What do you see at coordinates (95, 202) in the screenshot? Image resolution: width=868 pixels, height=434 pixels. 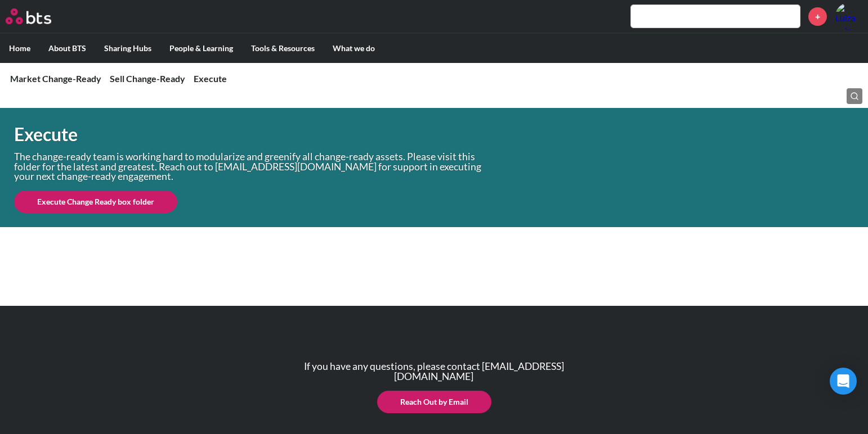 I see `a: Execute Change Ready box folder` at bounding box center [95, 202].